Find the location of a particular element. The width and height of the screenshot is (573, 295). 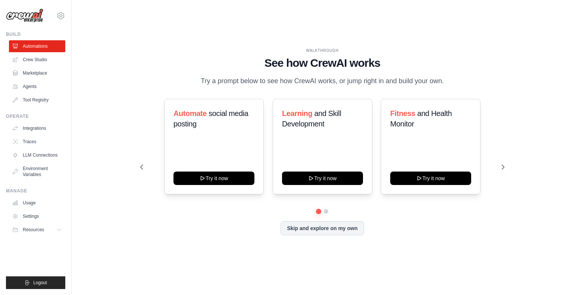

span: and Skill Development is located at coordinates (311, 119).